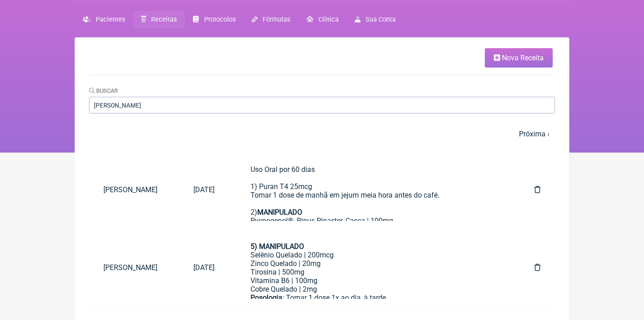 This screenshot has height=320, width=644. I want to click on span: Nova Receita, so click(522, 58).